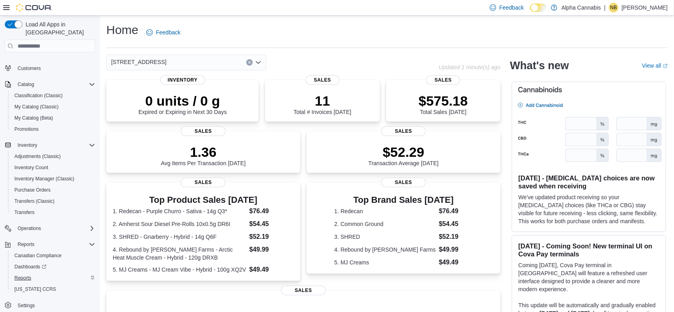 This screenshot has width=674, height=312. Describe the element at coordinates (53, 179) in the screenshot. I see `button: Inventory Manager (Classic)` at that location.